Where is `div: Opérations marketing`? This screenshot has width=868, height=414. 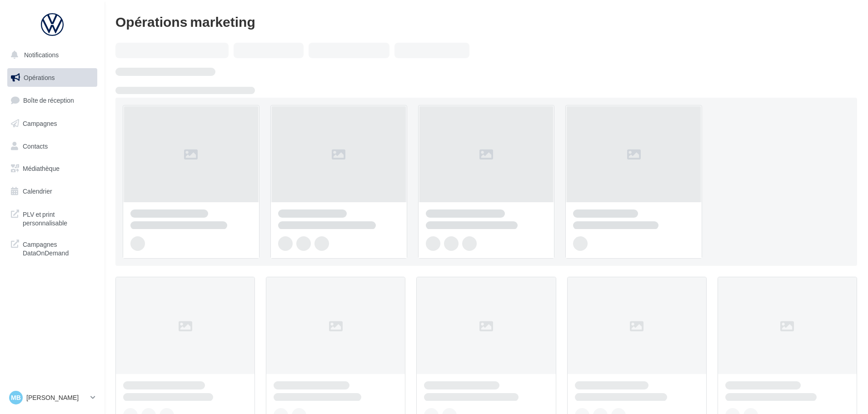 div: Opérations marketing is located at coordinates (486, 21).